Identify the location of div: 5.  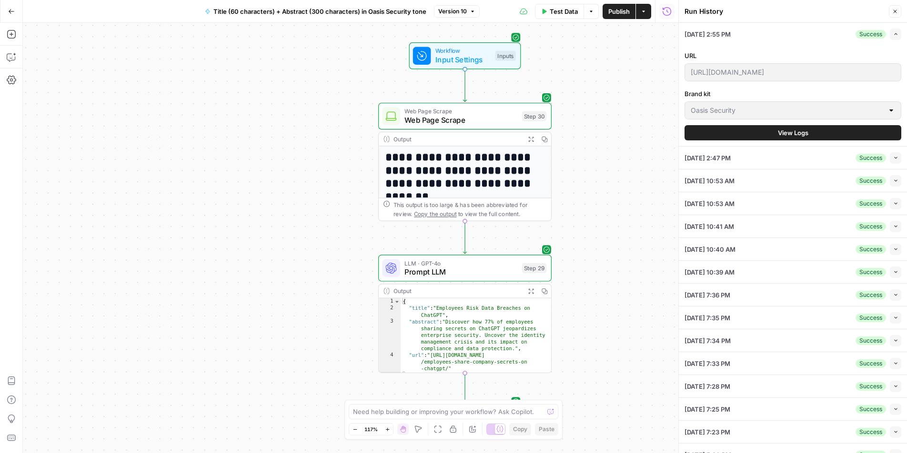
(390, 376).